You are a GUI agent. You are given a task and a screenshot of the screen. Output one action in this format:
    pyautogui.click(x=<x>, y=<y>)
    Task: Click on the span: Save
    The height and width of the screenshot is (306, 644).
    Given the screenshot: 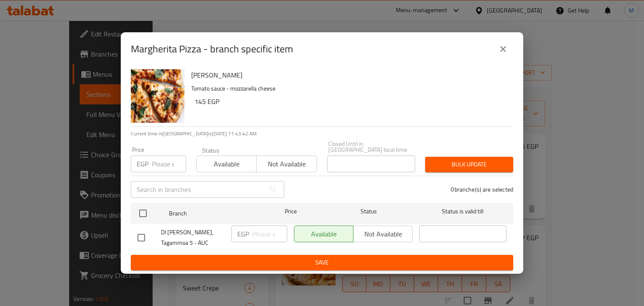 What is the action you would take?
    pyautogui.click(x=322, y=263)
    